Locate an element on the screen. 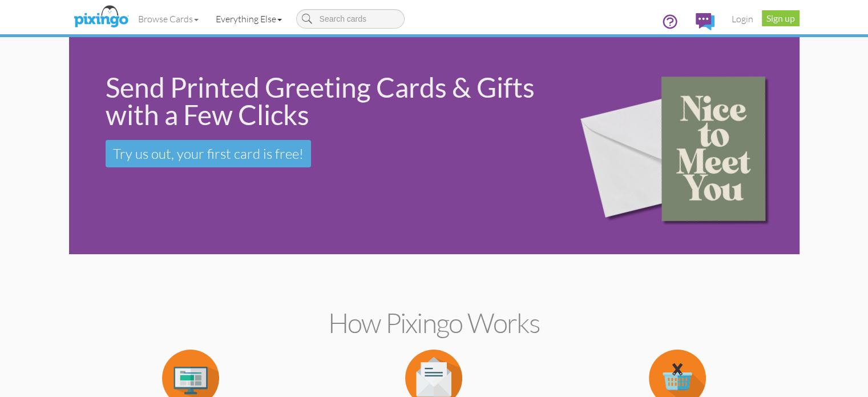 The height and width of the screenshot is (397, 868). a: Login is located at coordinates (743, 19).